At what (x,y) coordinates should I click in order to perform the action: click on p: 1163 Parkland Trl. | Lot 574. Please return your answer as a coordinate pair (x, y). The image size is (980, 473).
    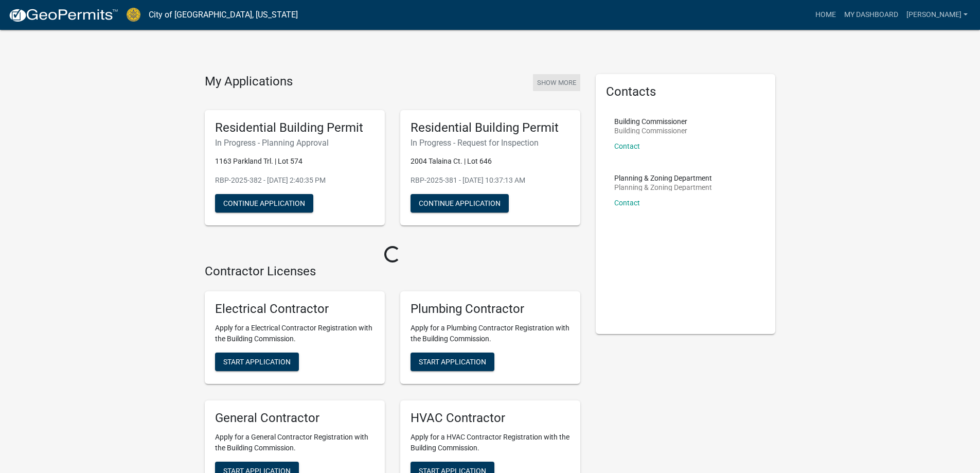
    Looking at the image, I should click on (295, 161).